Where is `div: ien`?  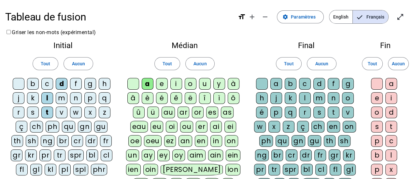
div: ien is located at coordinates (133, 170).